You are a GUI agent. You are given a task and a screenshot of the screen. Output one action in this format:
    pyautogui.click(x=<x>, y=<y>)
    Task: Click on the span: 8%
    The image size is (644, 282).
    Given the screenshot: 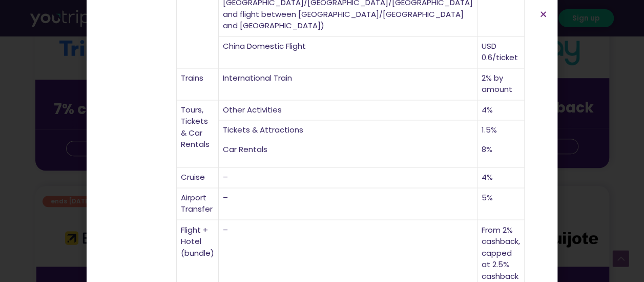 What is the action you would take?
    pyautogui.click(x=487, y=149)
    